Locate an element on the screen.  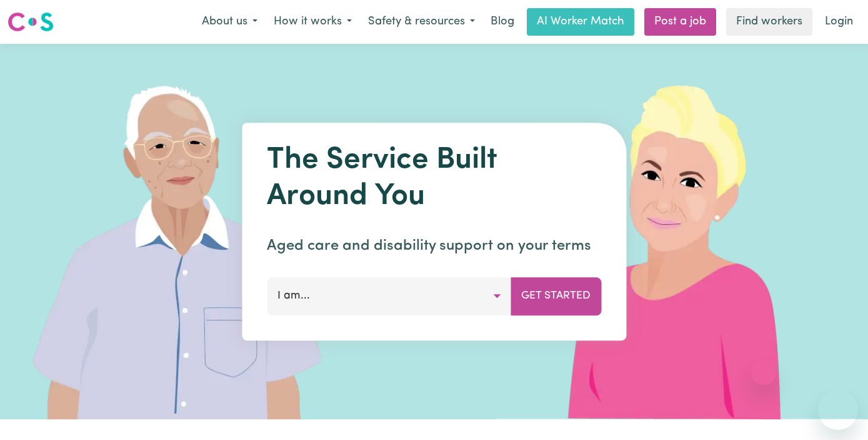
button: About us is located at coordinates (229, 22).